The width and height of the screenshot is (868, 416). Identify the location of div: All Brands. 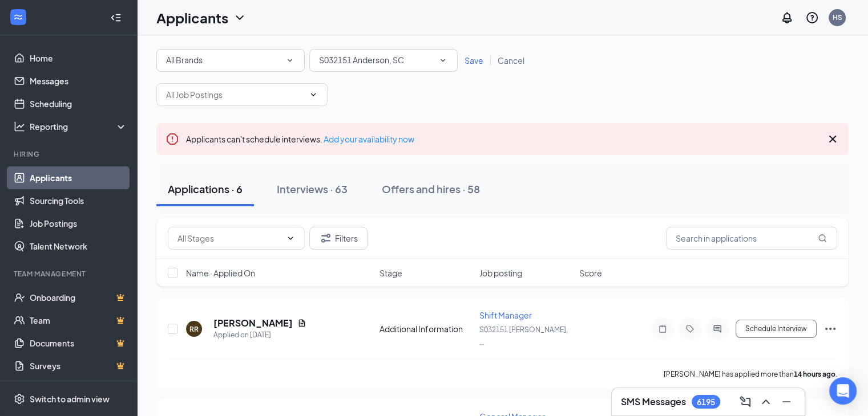
(230, 60).